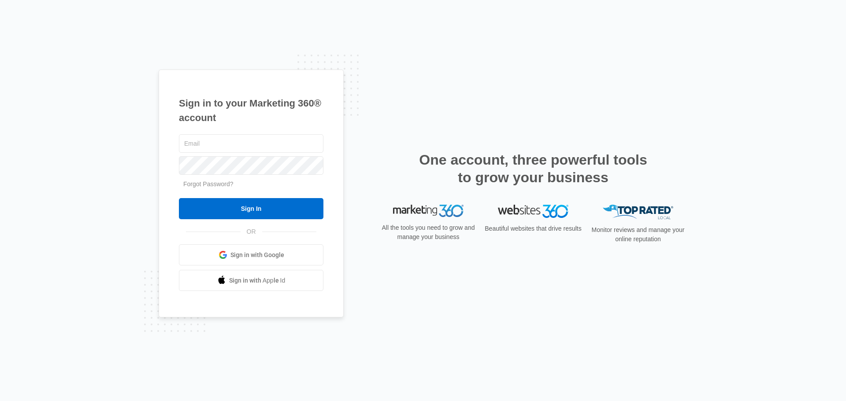  What do you see at coordinates (428, 211) in the screenshot?
I see `img: Marketing 360` at bounding box center [428, 211].